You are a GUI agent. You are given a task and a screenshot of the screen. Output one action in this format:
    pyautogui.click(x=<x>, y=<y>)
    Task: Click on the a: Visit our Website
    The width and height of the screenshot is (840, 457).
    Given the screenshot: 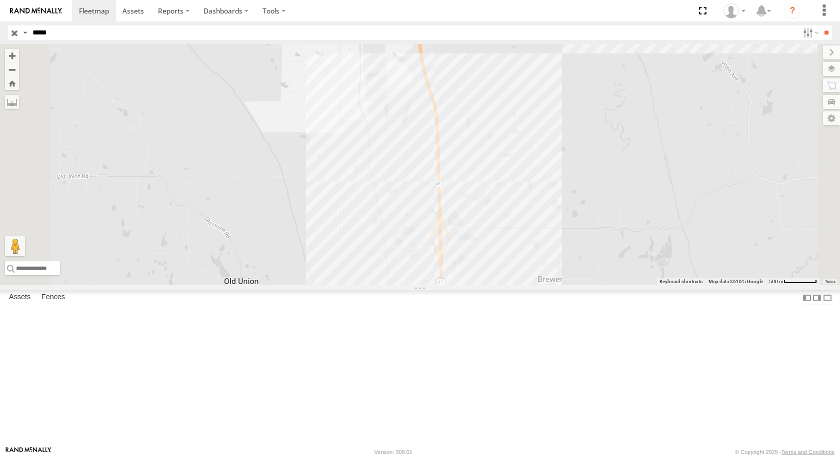 What is the action you would take?
    pyautogui.click(x=28, y=452)
    